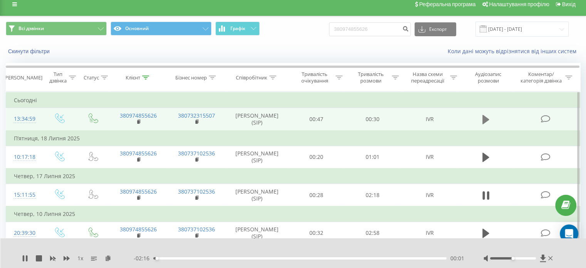 The height and width of the screenshot is (268, 586). What do you see at coordinates (238, 29) in the screenshot?
I see `span: Графік` at bounding box center [238, 29].